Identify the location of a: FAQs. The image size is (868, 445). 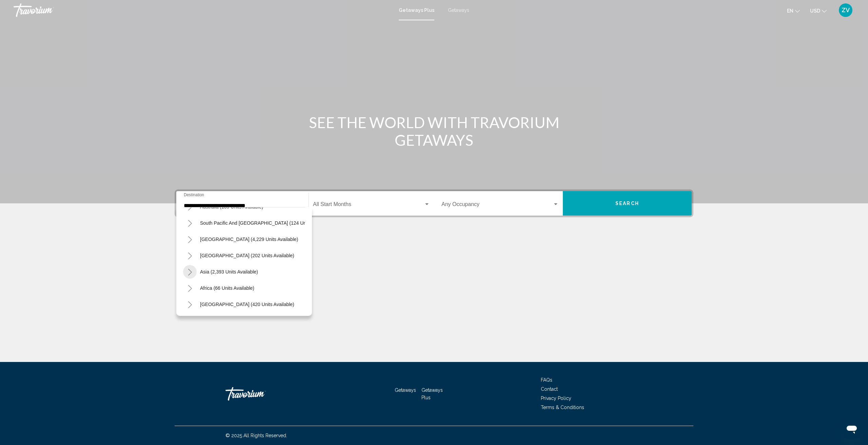
(547, 380).